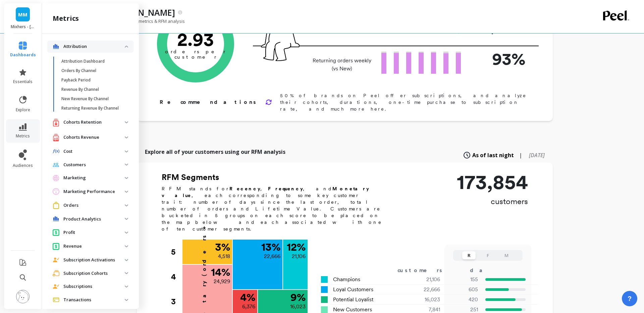 Image resolution: width=644 pixels, height=313 pixels. Describe the element at coordinates (176, 277) in the screenshot. I see `div: 4` at that location.